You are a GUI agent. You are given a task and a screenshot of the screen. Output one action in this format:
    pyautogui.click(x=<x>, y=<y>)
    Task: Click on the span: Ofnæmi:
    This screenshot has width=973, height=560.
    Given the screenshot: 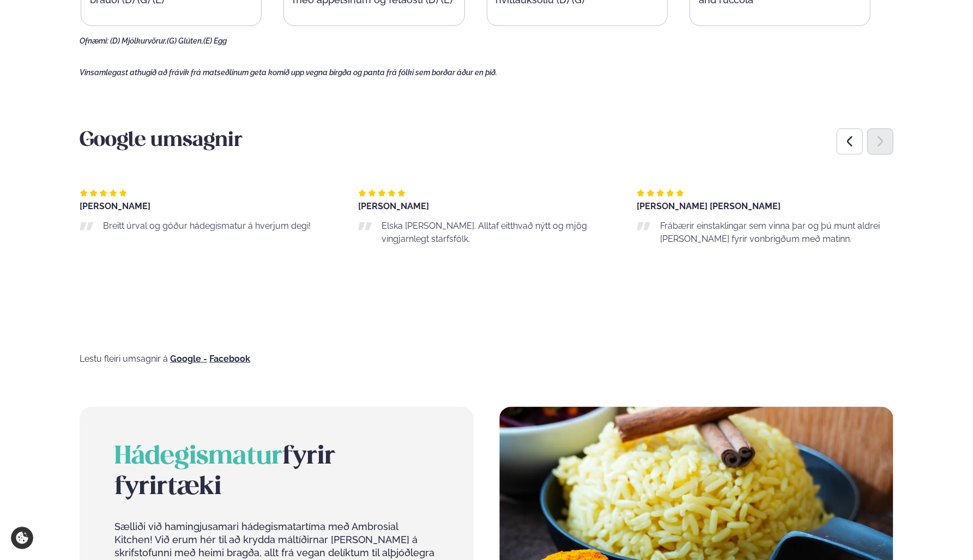 What is the action you would take?
    pyautogui.click(x=94, y=41)
    